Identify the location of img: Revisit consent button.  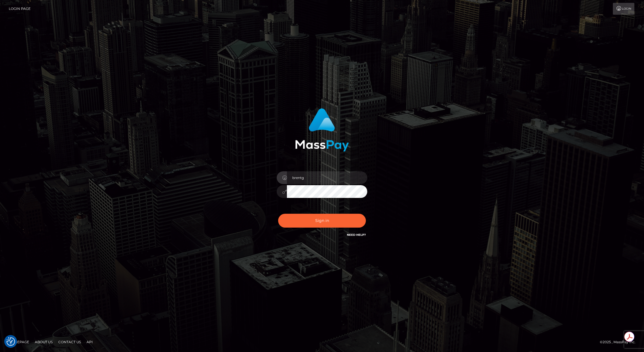
(11, 342).